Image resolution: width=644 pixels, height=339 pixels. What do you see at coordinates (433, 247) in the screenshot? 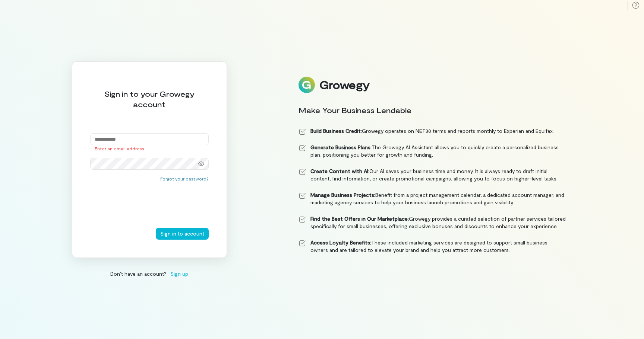
I see `li: These included marketing services are designed to support small business owners and are tailored ...` at bounding box center [433, 247].